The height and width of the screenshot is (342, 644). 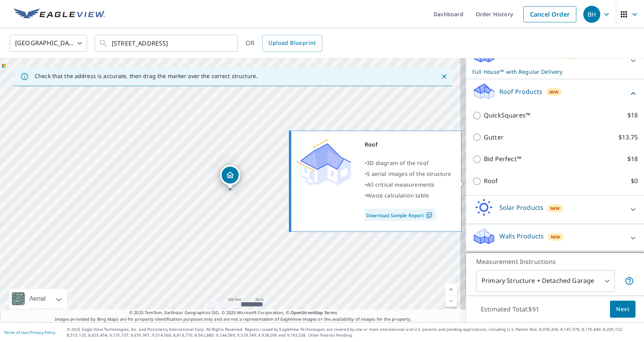 What do you see at coordinates (400, 185) in the screenshot?
I see `span: All critical measurements` at bounding box center [400, 185].